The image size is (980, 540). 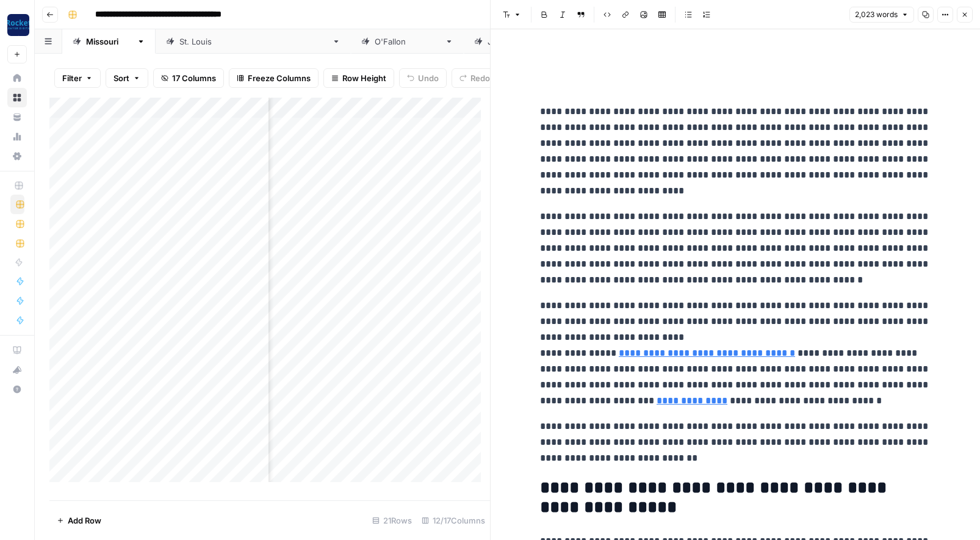 I want to click on button: Freeze Columns, so click(x=273, y=78).